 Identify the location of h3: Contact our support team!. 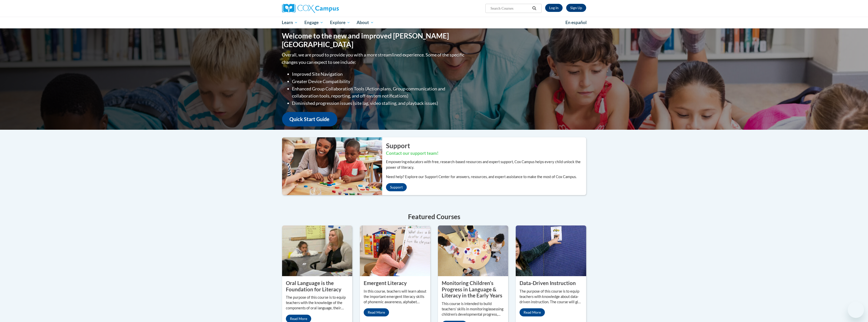
(486, 153).